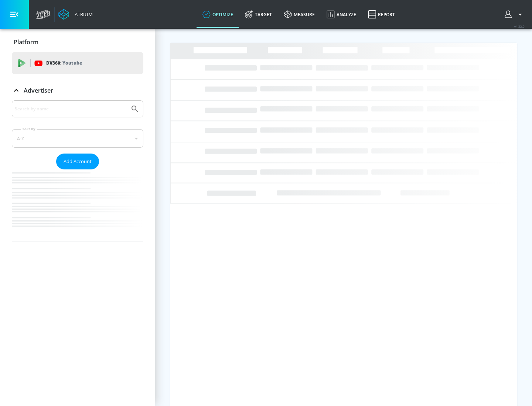  Describe the element at coordinates (29, 129) in the screenshot. I see `label: Sort By` at that location.